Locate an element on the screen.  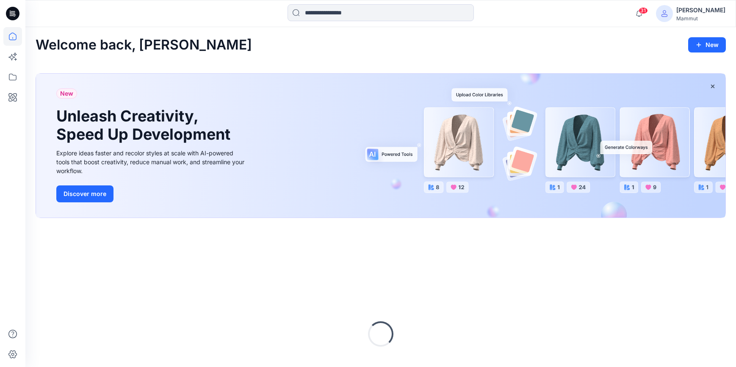
h1: Unleash Creativity, Speed Up Development is located at coordinates (145, 125).